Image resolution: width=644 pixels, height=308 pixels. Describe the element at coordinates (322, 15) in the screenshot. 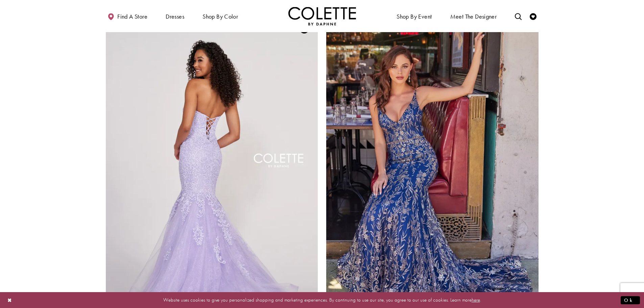

I see `a: Visit Home Page` at that location.